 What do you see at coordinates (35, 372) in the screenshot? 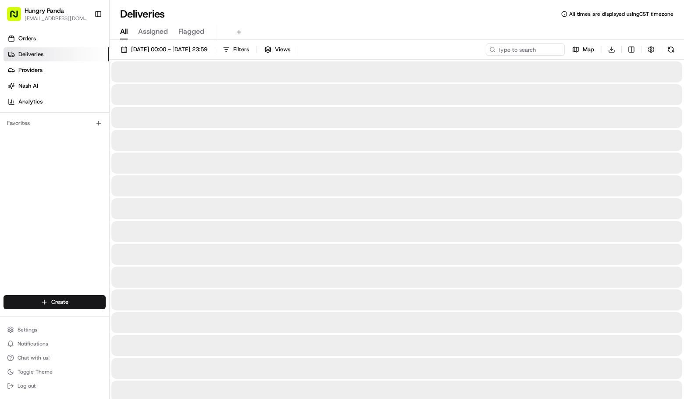
I see `span: Toggle Theme` at bounding box center [35, 372].